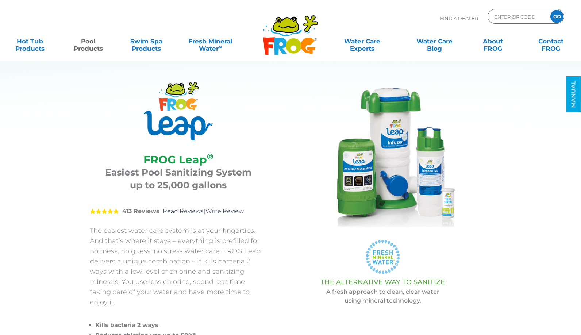 Image resolution: width=581 pixels, height=335 pixels. I want to click on li: Kills bacteria 2 ways, so click(181, 325).